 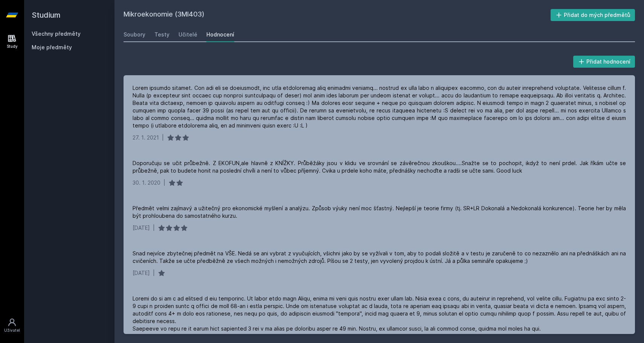 What do you see at coordinates (604, 61) in the screenshot?
I see `button: Přidat hodnocení` at bounding box center [604, 61].